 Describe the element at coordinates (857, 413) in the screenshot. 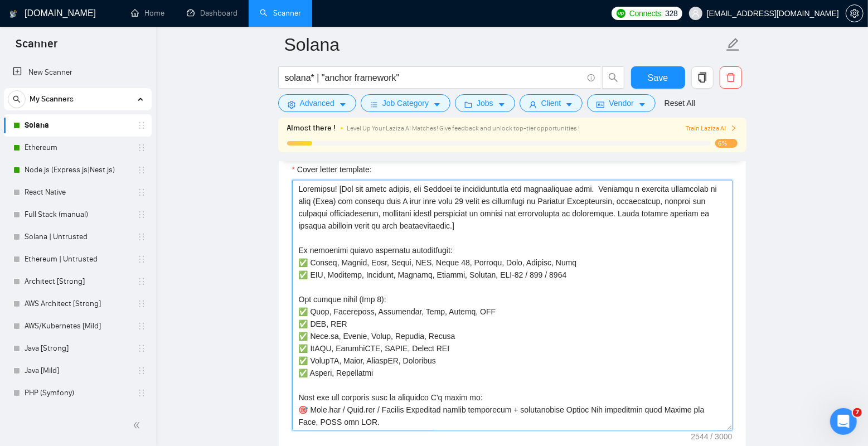

I see `span: 7` at that location.